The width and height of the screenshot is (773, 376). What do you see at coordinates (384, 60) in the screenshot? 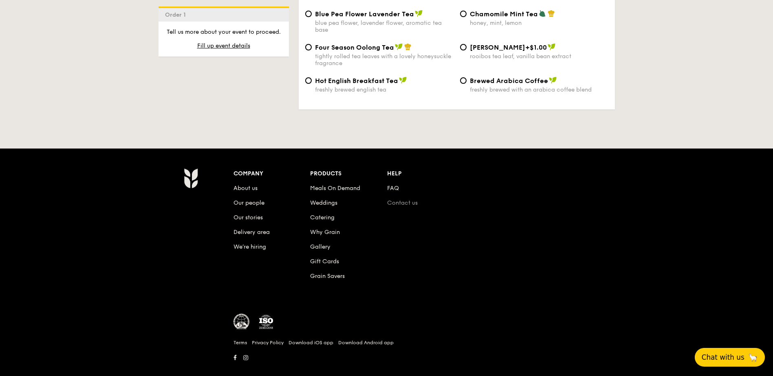
I see `div: tightly rolled tea leaves with a lovely honeysuckle fragrance` at bounding box center [384, 60].